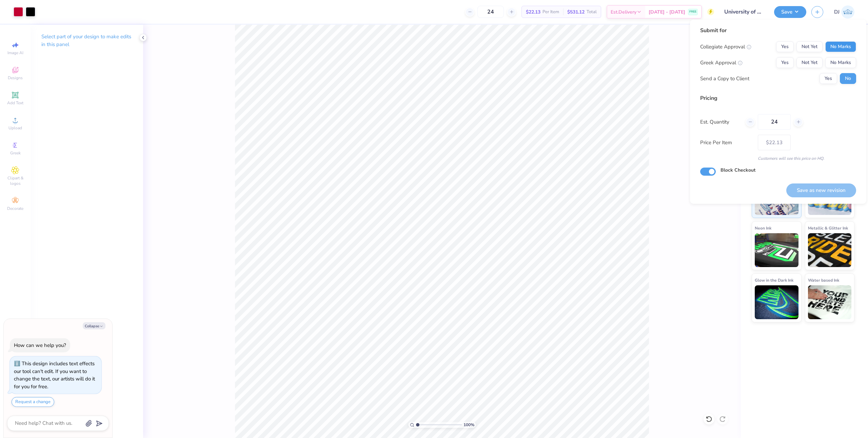 The image size is (868, 438). Describe the element at coordinates (720, 122) in the screenshot. I see `label: Est. Quantity` at that location.